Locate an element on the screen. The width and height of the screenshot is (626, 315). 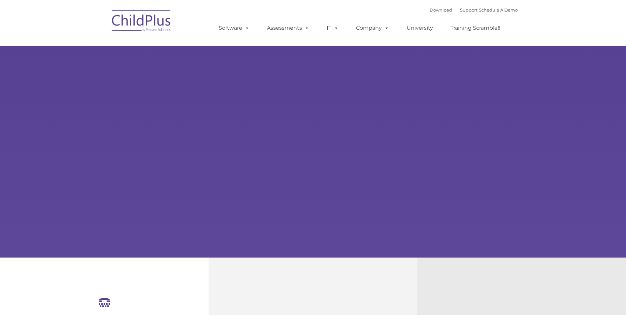
a: Support is located at coordinates (469, 10).